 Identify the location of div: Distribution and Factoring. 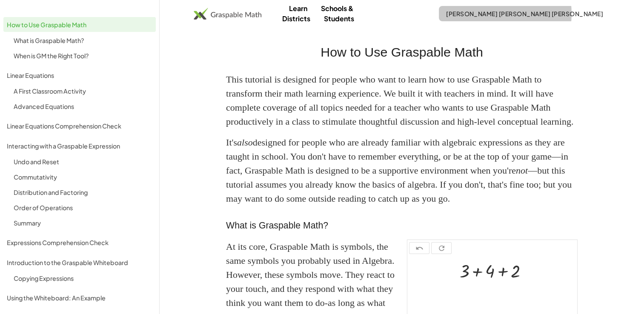
(83, 193).